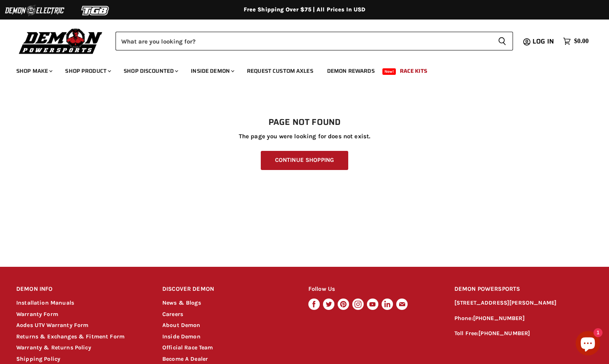 The image size is (609, 364). I want to click on span: $0.00, so click(581, 41).